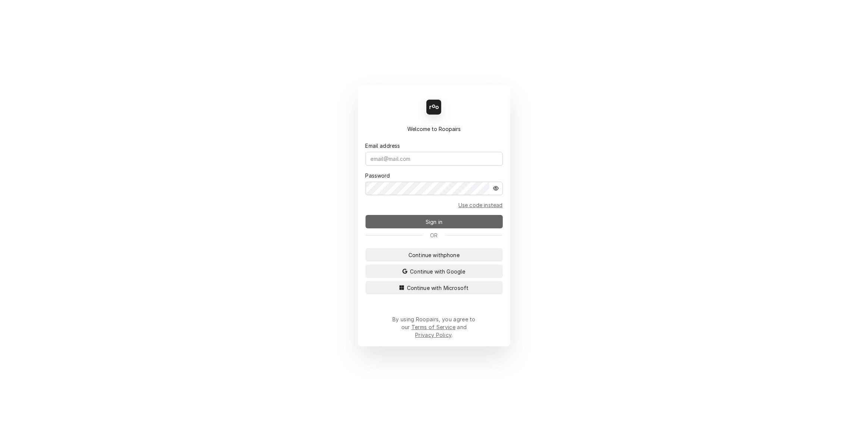  What do you see at coordinates (481, 205) in the screenshot?
I see `a: Go to Email and code form` at bounding box center [481, 205].